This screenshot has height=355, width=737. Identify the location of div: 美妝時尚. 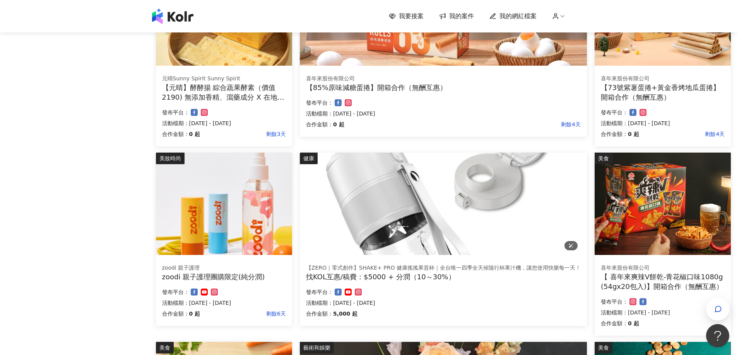
(170, 159).